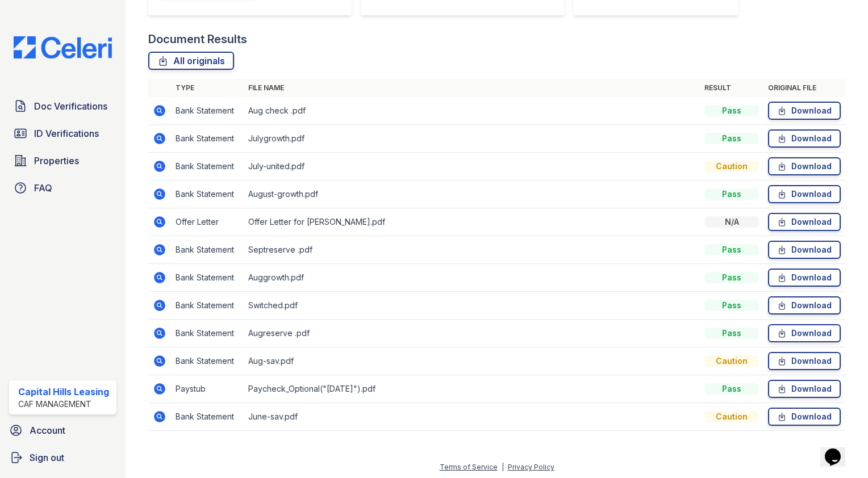 This screenshot has height=478, width=868. I want to click on td: August-growth.pdf, so click(471, 194).